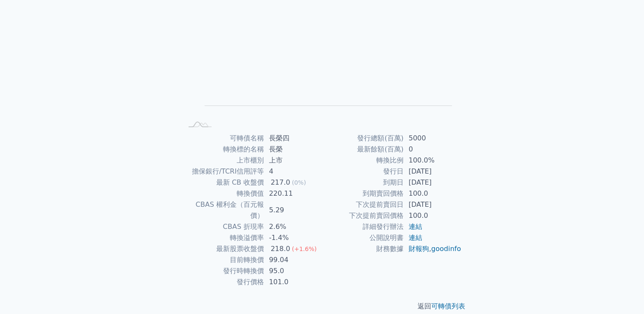 Image resolution: width=644 pixels, height=314 pixels. Describe the element at coordinates (223, 282) in the screenshot. I see `td: 發行價格` at that location.